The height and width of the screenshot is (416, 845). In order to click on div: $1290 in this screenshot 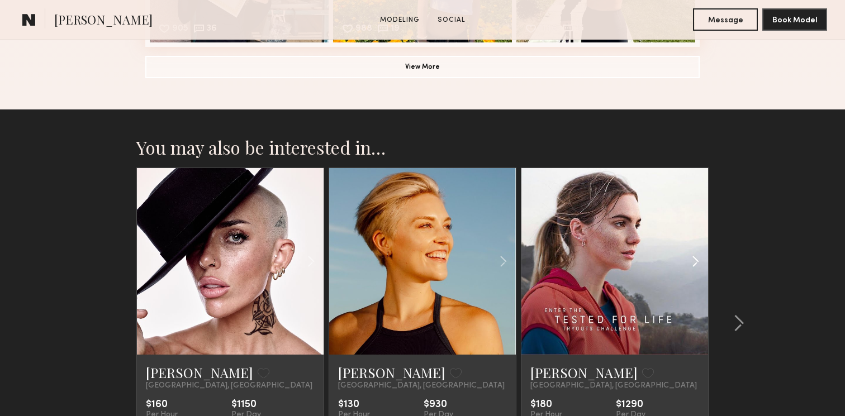, I will do `click(630, 405)`.